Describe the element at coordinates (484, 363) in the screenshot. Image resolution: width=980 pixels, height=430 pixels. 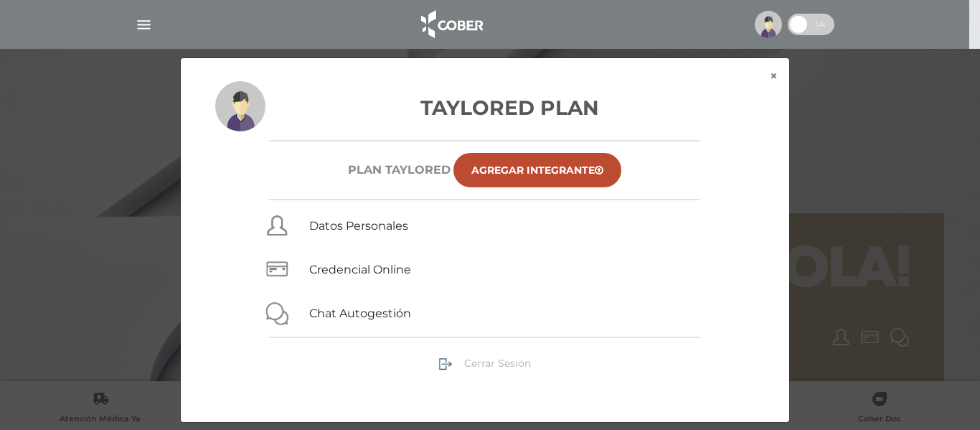
I see `a: Cerrar Sesión` at that location.